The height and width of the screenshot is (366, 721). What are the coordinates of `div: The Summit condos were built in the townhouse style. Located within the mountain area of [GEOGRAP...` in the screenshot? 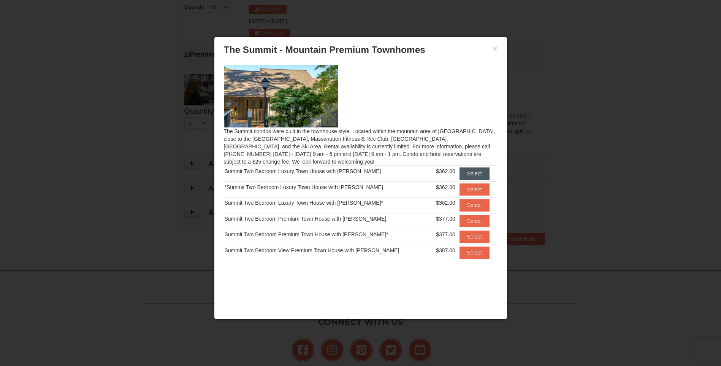 It's located at (361, 166).